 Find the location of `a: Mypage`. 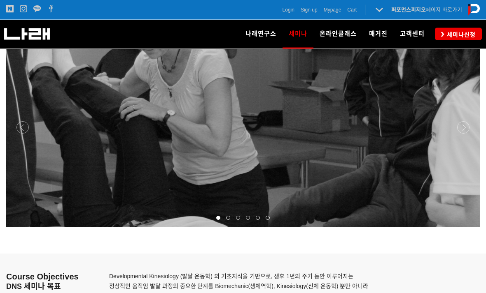

a: Mypage is located at coordinates (332, 10).